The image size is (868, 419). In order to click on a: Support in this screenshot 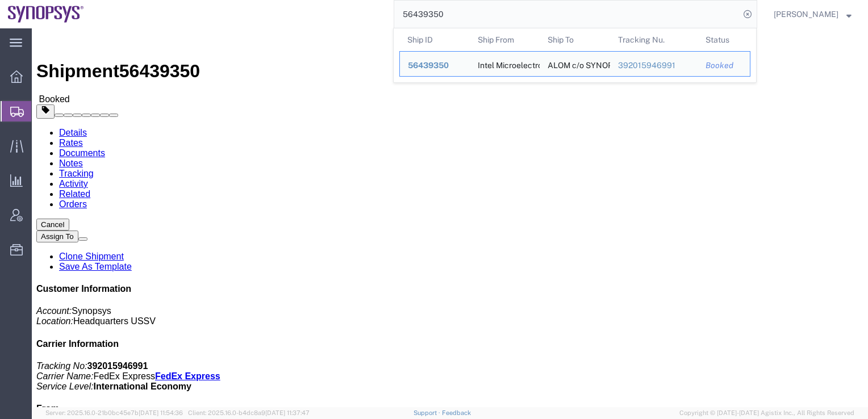, I will do `click(428, 413)`.